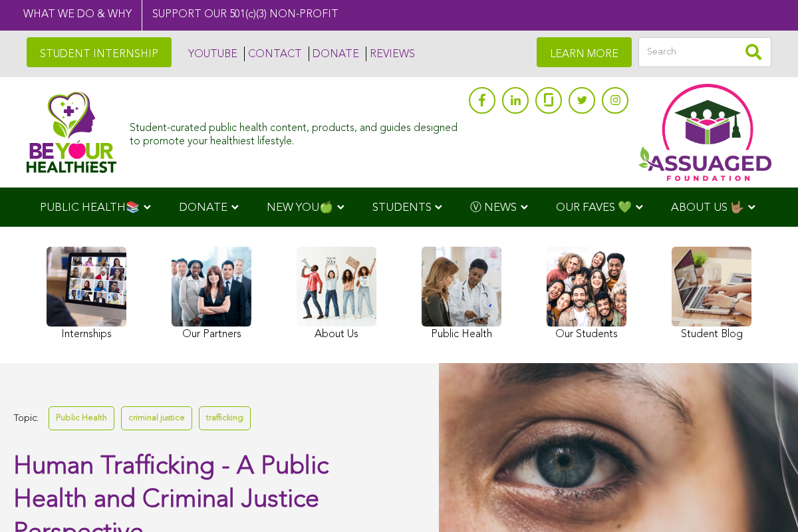 This screenshot has height=532, width=798. Describe the element at coordinates (89, 207) in the screenshot. I see `span: PUBLIC HEALTH📚` at that location.